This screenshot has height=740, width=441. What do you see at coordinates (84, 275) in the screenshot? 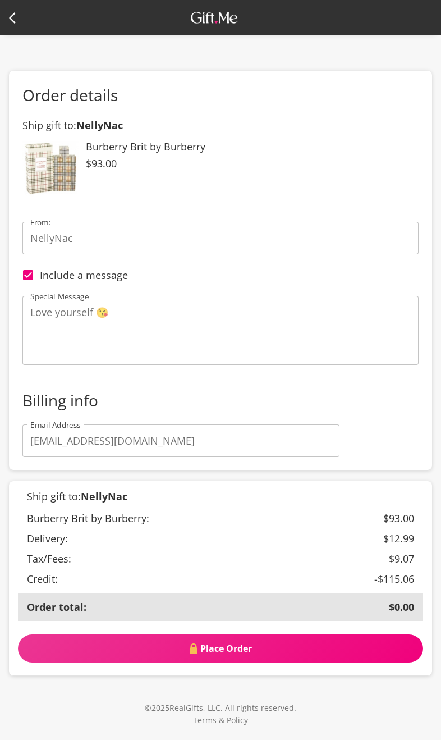
I see `span: Include a message` at bounding box center [84, 275].